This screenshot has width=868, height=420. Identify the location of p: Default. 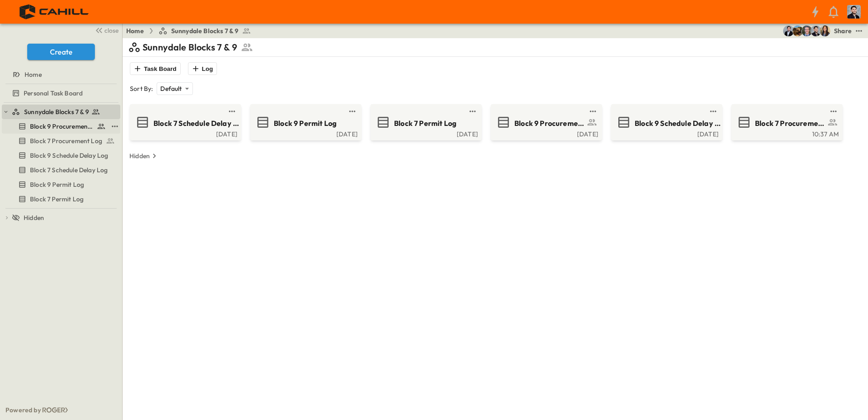
(171, 89).